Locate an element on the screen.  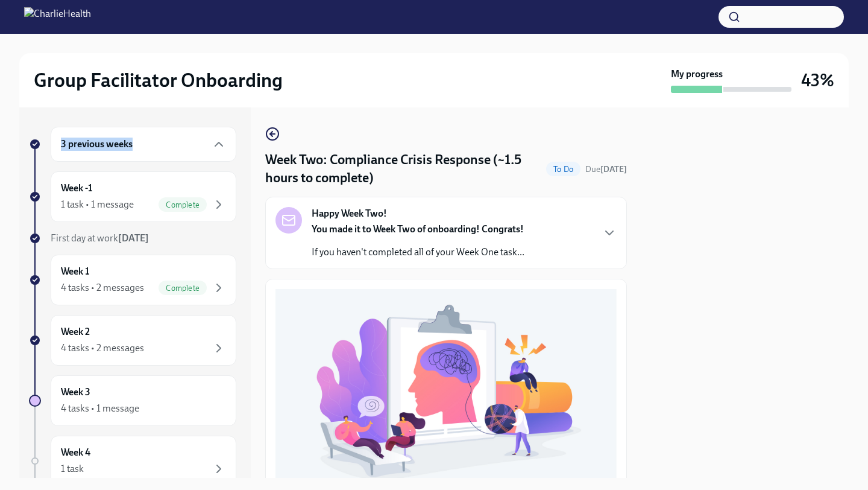
p: If you haven't completed all of your Week One task... is located at coordinates (418, 252).